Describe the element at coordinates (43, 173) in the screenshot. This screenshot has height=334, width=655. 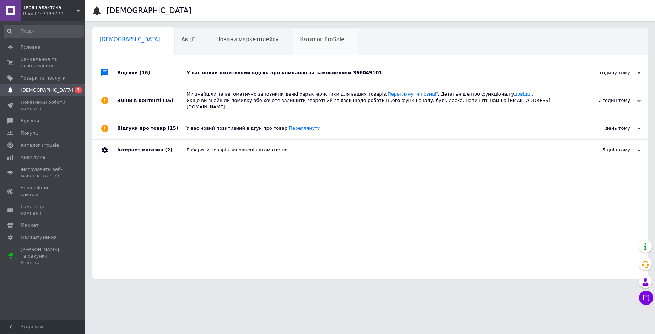
I see `span: Інструменти веб-майстра та SEO` at that location.